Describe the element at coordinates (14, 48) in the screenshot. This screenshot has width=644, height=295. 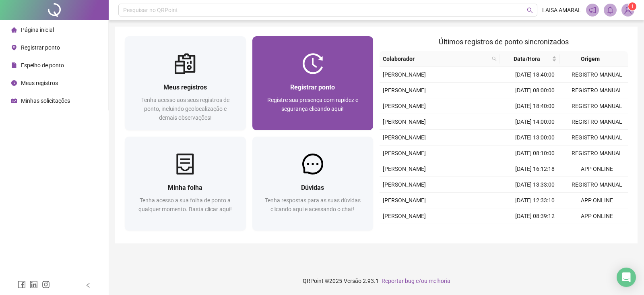
I see `span: environment` at that location.